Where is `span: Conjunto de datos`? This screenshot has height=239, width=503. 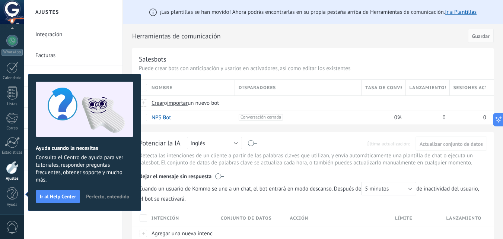 span: Conjunto de datos is located at coordinates (246, 218).